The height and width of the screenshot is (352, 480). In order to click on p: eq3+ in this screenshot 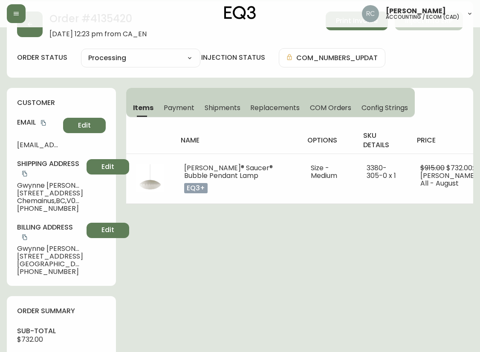, I will do `click(196, 188)`.